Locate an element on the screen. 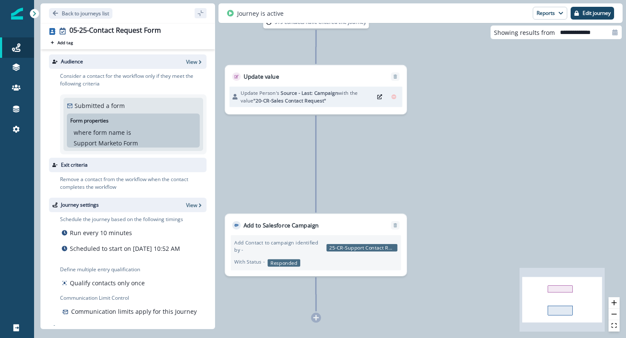  button: sidebar collapse toggle is located at coordinates (201, 13).